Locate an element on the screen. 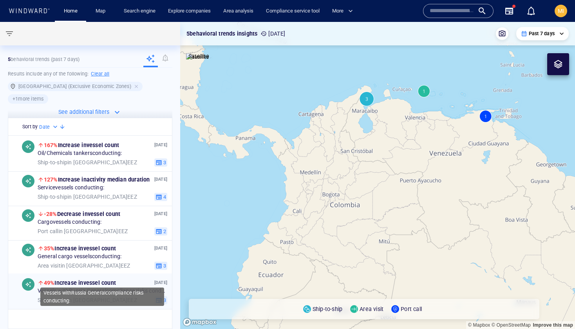 The width and height of the screenshot is (575, 329). span: Decrease in vessel count is located at coordinates (82, 214).